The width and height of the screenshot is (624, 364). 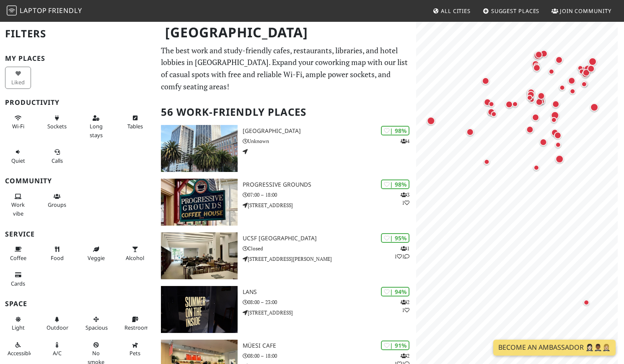 What do you see at coordinates (135, 258) in the screenshot?
I see `span: Alcohol` at bounding box center [135, 258].